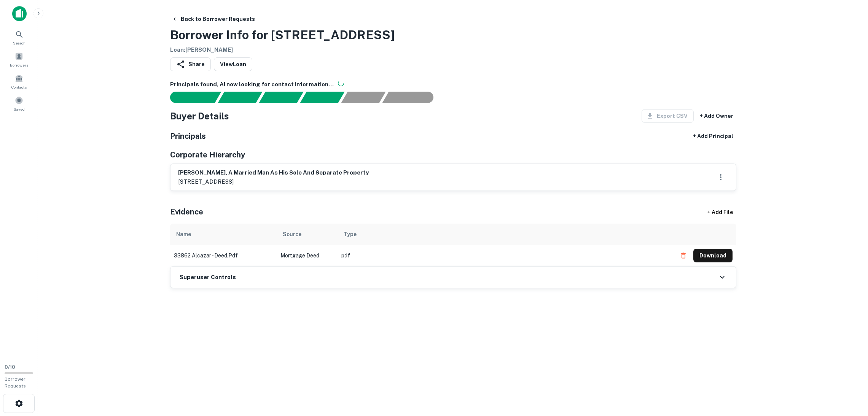  What do you see at coordinates (19, 14) in the screenshot?
I see `img: capitalize-icon.png` at bounding box center [19, 14].